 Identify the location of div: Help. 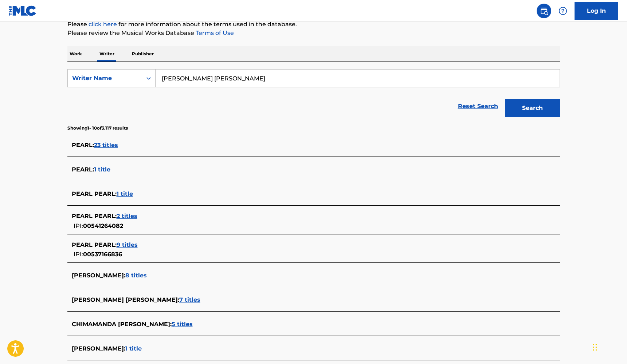
(563, 11).